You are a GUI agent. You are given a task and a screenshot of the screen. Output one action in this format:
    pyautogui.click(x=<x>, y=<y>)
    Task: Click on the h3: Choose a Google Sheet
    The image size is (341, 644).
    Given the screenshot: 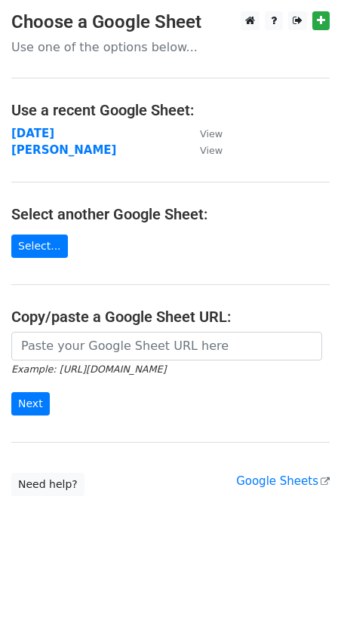 What is the action you would take?
    pyautogui.click(x=170, y=22)
    